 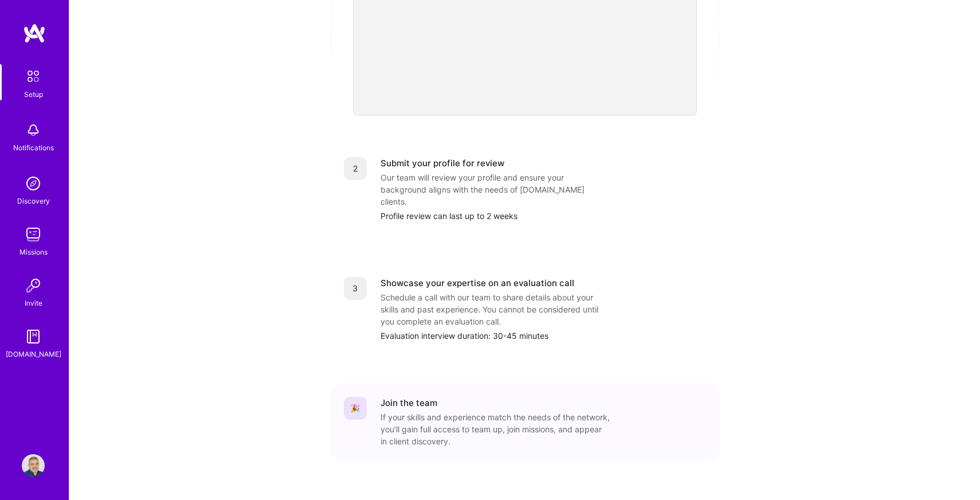 What do you see at coordinates (33, 466) in the screenshot?
I see `img: User Avatar` at bounding box center [33, 466].